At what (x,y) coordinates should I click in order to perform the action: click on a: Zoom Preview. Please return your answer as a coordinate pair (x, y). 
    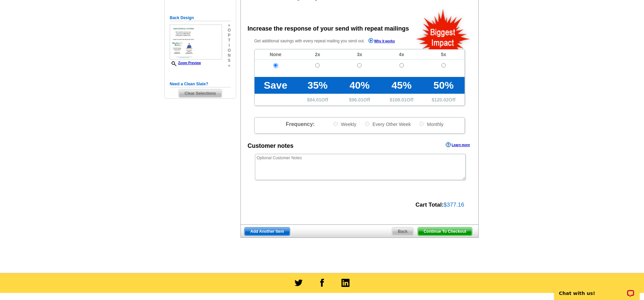
    Looking at the image, I should click on (185, 63).